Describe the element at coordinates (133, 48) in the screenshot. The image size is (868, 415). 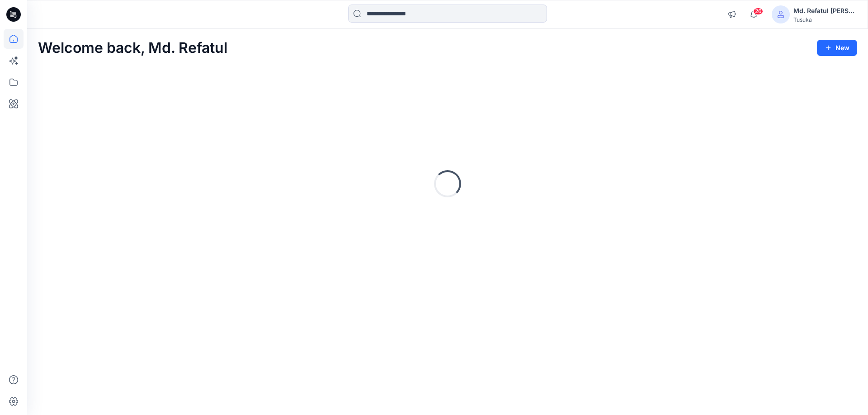
I see `h2: Welcome back, Md. Refatul` at that location.